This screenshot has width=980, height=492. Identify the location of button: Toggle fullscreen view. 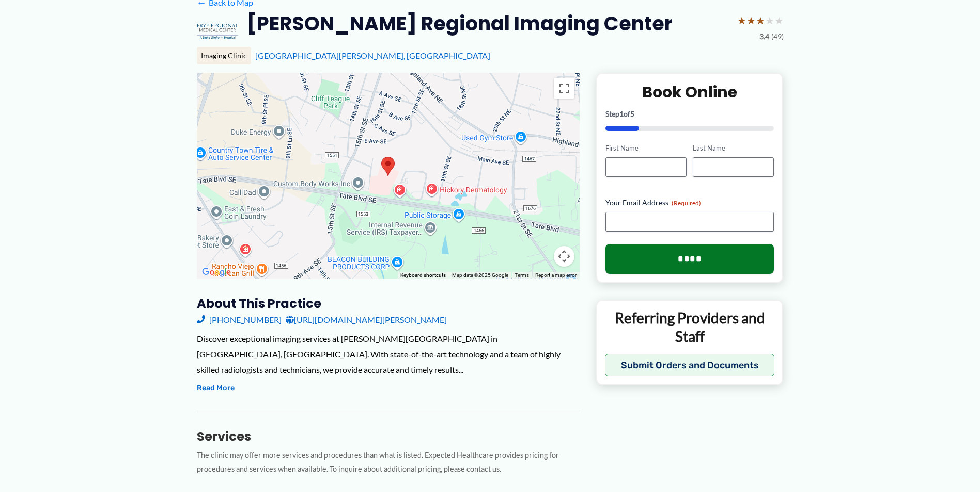
(564, 88).